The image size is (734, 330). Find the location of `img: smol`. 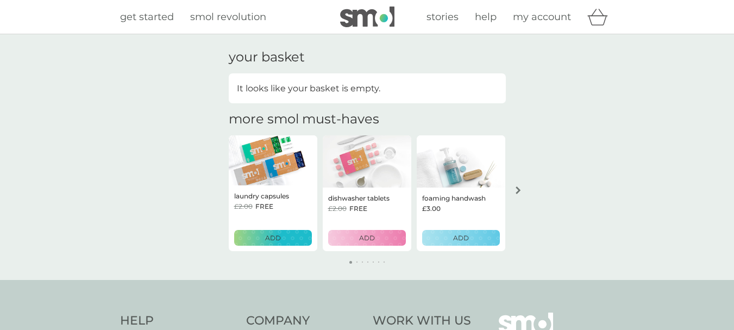

img: smol is located at coordinates (367, 17).